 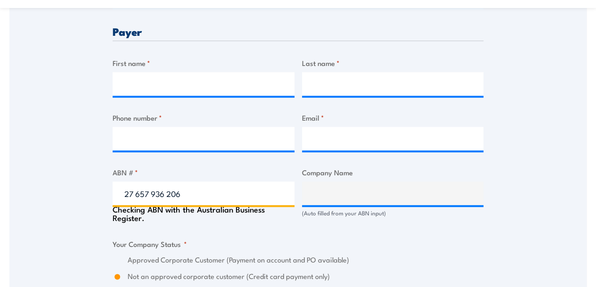 What do you see at coordinates (305, 260) in the screenshot?
I see `label: Approved Corporate Customer (Payment on account and PO available)` at bounding box center [305, 260].